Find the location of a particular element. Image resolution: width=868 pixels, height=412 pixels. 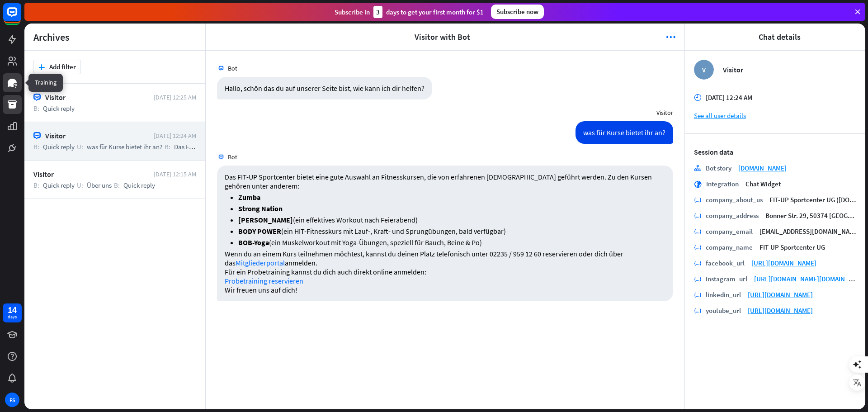

span: was für Kurse bietet ihr an? is located at coordinates (124, 147).